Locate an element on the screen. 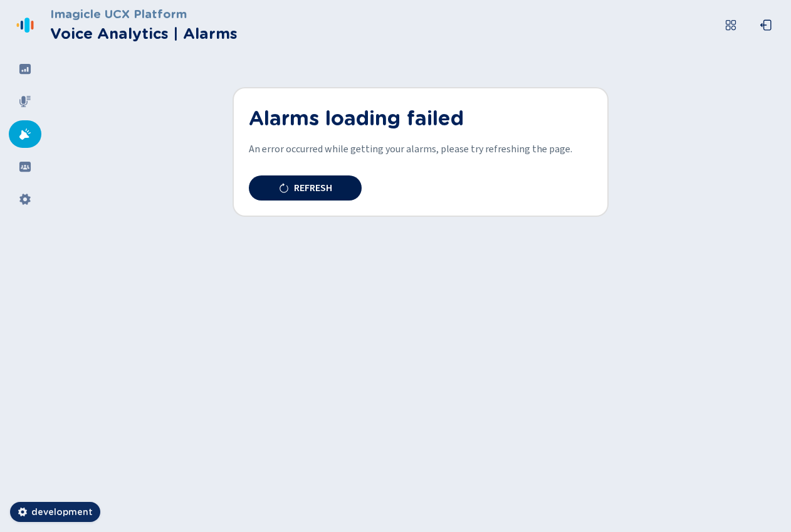 This screenshot has height=532, width=791. svg: alarm-filled is located at coordinates (25, 134).